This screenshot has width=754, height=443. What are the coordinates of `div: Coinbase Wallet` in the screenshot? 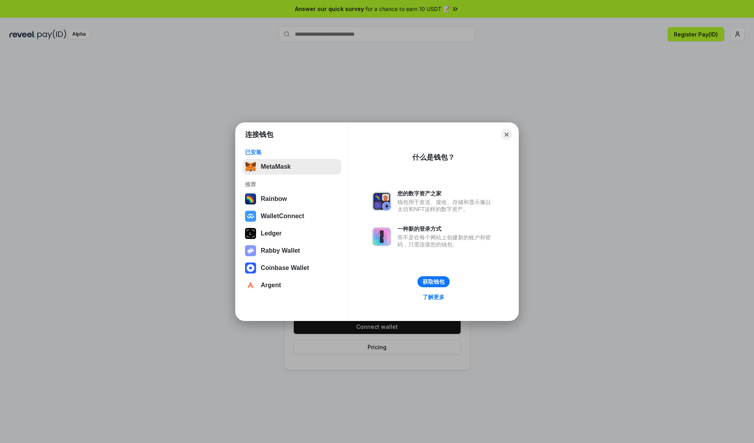 It's located at (285, 268).